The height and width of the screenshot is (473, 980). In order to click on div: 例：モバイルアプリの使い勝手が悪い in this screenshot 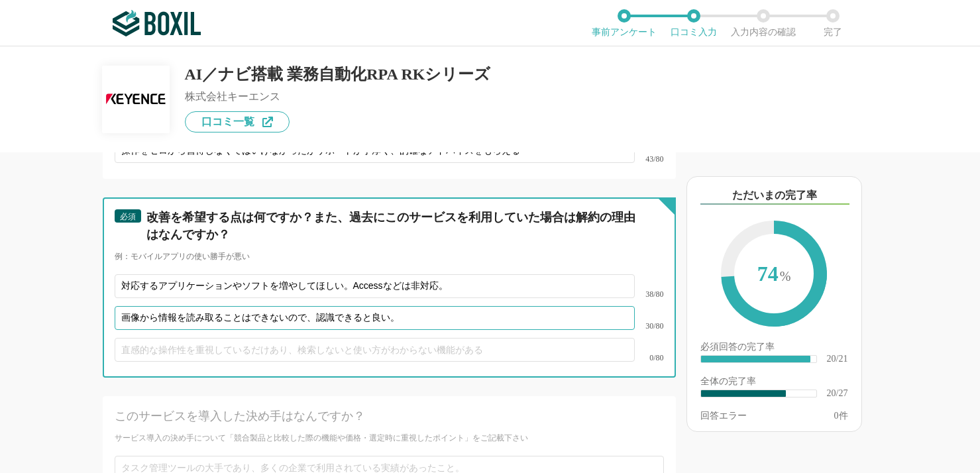, I will do `click(389, 257)`.